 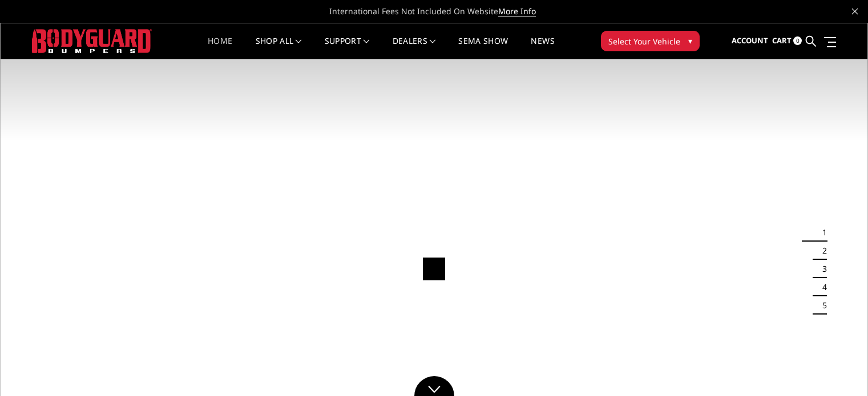 What do you see at coordinates (750, 41) in the screenshot?
I see `span: Account` at bounding box center [750, 41].